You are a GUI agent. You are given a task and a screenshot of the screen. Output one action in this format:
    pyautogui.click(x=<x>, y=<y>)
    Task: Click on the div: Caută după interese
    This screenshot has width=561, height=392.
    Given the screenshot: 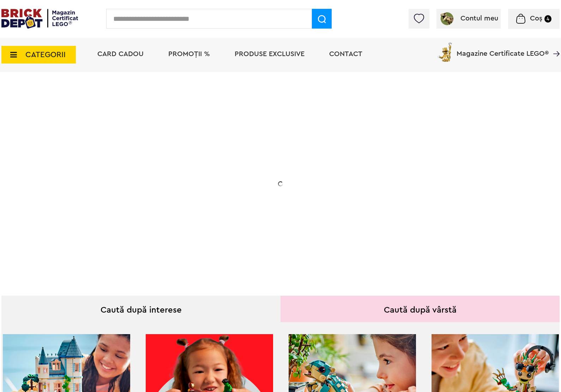 What is the action you would take?
    pyautogui.click(x=141, y=309)
    